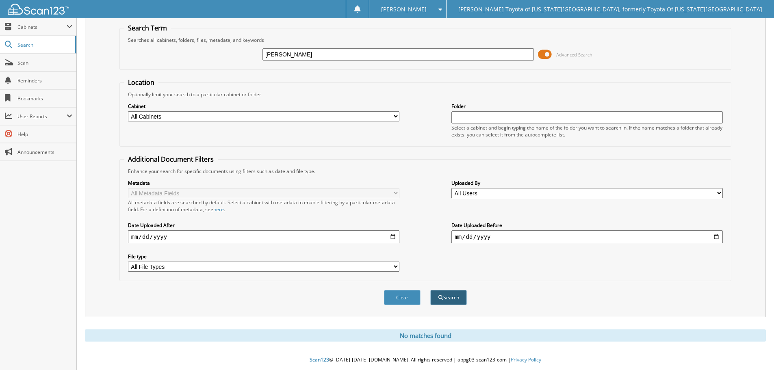 Image resolution: width=774 pixels, height=370 pixels. I want to click on span: Scan123, so click(320, 360).